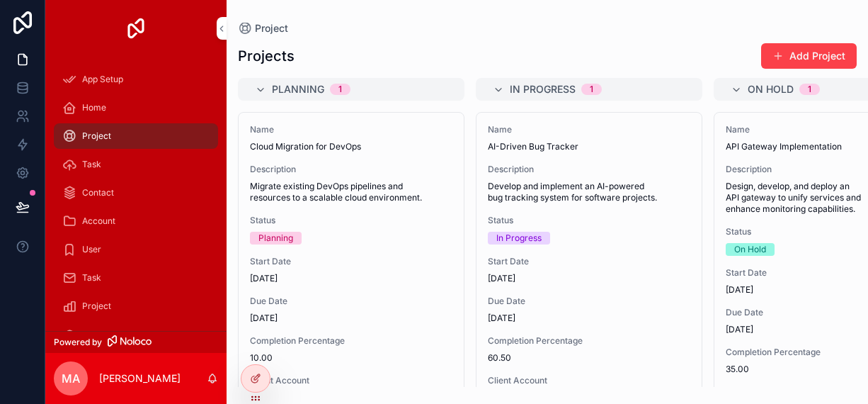  What do you see at coordinates (71, 378) in the screenshot?
I see `span: ma` at bounding box center [71, 378].